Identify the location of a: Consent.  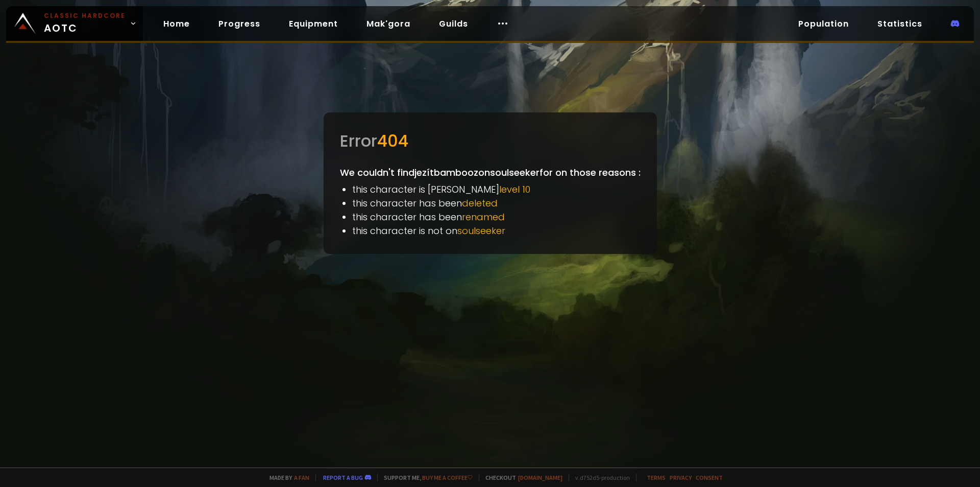
(709, 477).